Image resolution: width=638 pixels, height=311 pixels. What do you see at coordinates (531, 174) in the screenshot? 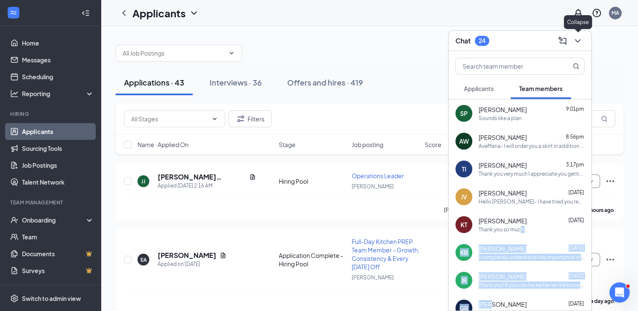
I see `div: Thank you very much I appreciate you getting back to me.` at bounding box center [531, 174].